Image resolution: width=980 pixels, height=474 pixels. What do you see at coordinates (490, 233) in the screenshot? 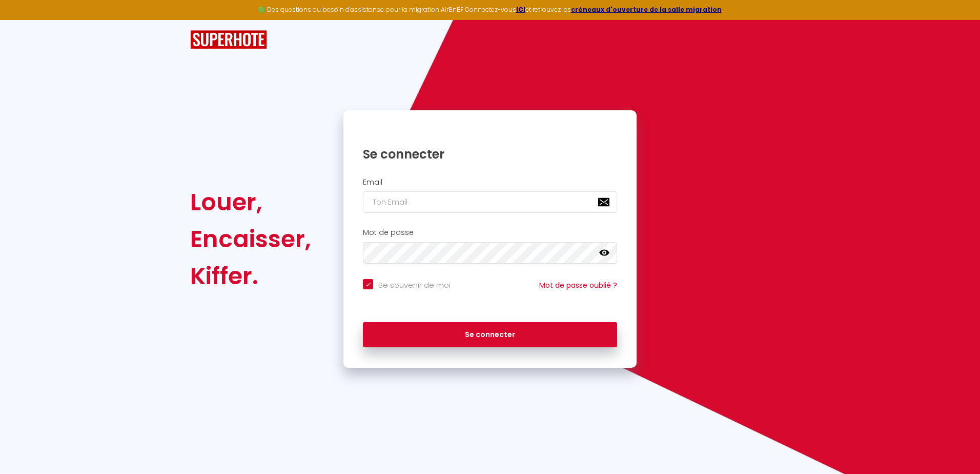
I see `h2: Mot de passe` at bounding box center [490, 233].